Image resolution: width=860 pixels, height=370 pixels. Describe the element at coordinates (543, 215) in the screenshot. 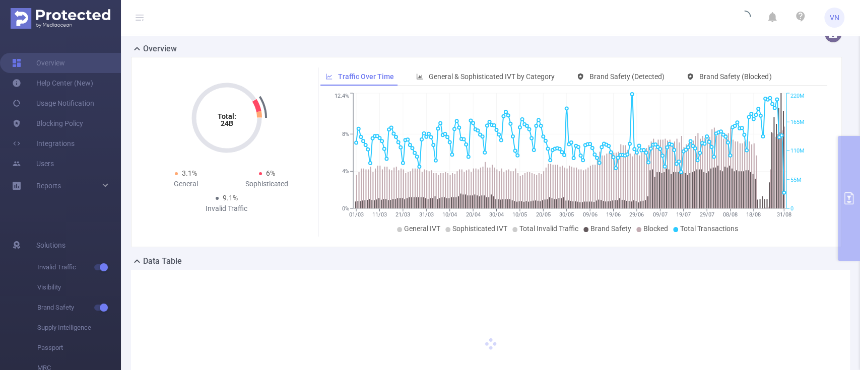

I see `tspan: 20/05` at that location.